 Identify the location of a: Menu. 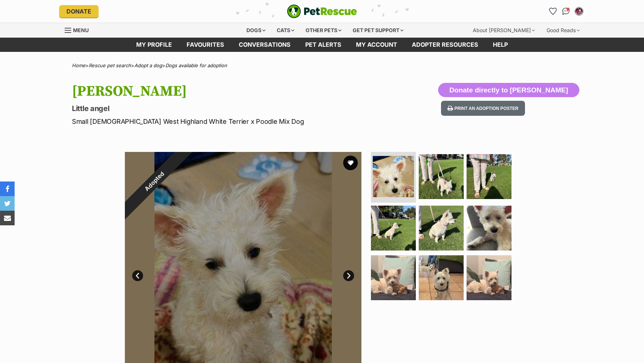
(80, 30).